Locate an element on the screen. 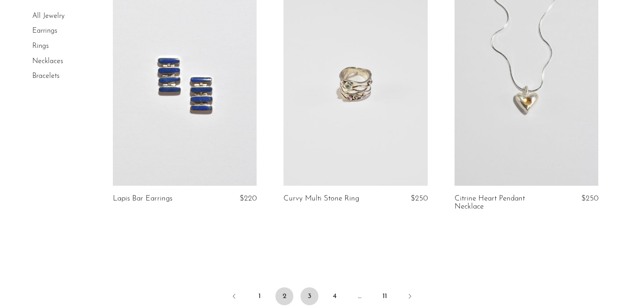 The height and width of the screenshot is (307, 644). a: Earrings is located at coordinates (45, 31).